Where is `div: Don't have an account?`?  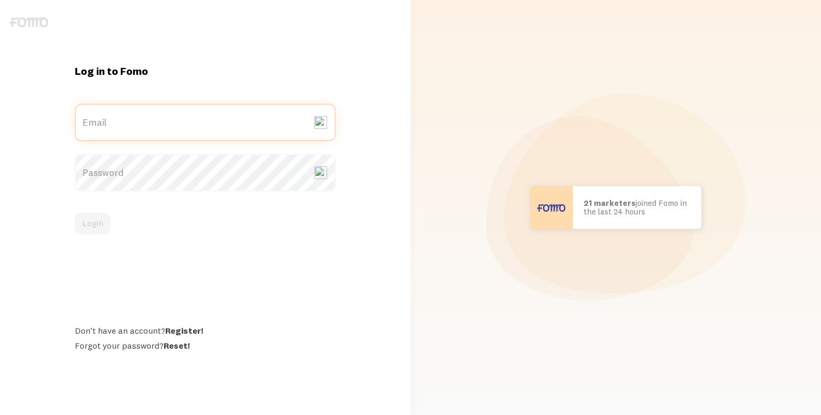
div: Don't have an account? is located at coordinates (205, 330).